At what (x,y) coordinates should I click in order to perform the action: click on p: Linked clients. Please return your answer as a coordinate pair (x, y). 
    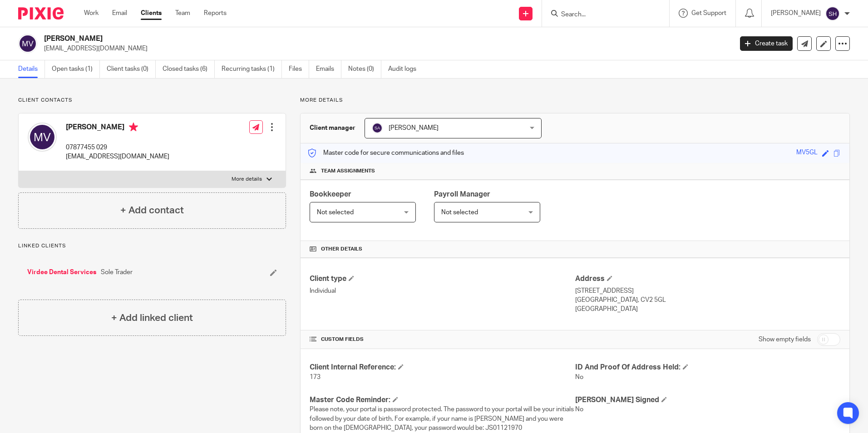
    Looking at the image, I should click on (152, 246).